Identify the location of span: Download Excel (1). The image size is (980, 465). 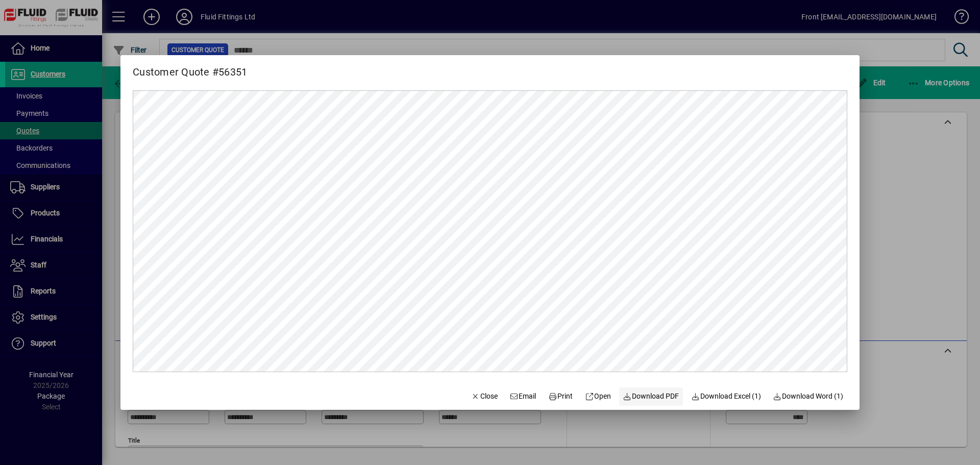
(726, 396).